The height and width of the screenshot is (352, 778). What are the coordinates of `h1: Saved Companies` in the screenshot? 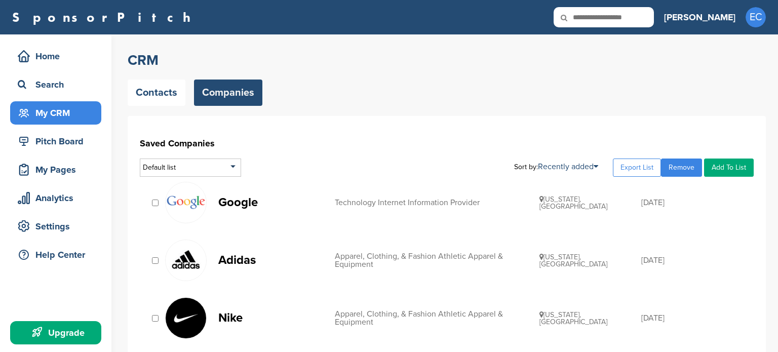 It's located at (447, 143).